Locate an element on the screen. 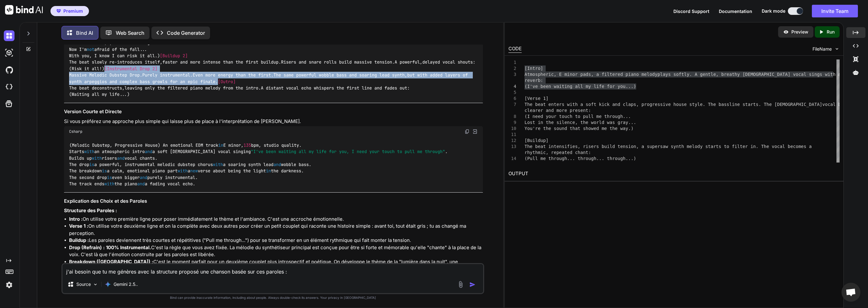 This screenshot has width=868, height=308. span: arpeggios is located at coordinates (96, 82).